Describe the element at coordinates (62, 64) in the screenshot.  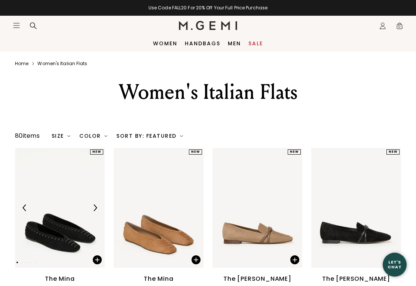
I see `a: Women's italian flats` at that location.